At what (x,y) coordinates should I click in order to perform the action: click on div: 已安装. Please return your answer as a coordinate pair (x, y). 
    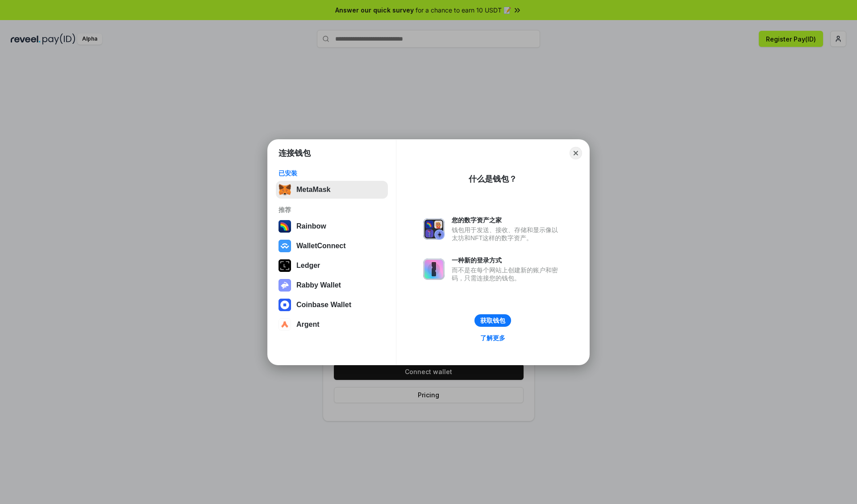
    Looking at the image, I should click on (332, 173).